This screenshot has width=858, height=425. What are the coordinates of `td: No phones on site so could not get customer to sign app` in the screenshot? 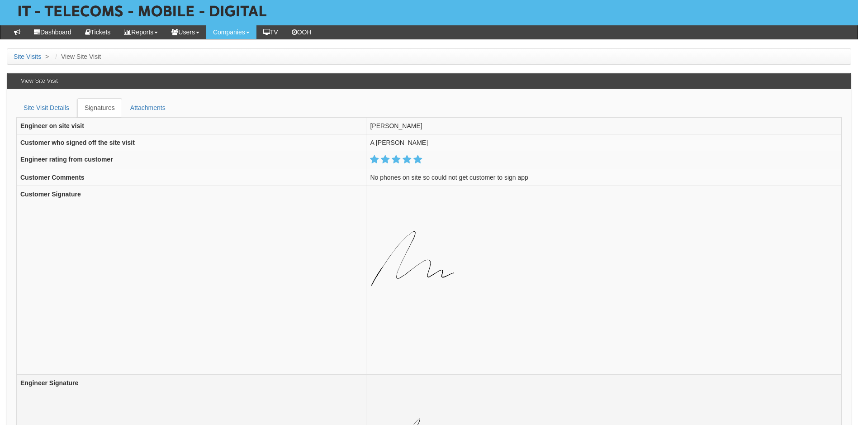 It's located at (604, 177).